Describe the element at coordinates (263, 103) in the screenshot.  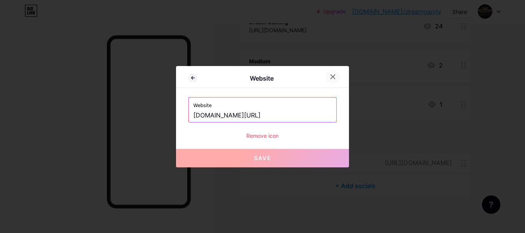
I see `label: Website` at that location.